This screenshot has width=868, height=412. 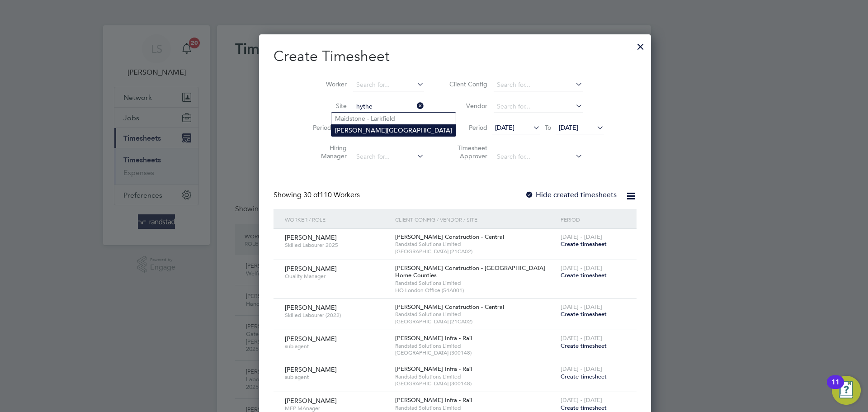 What do you see at coordinates (835, 388) in the screenshot?
I see `div: 11` at bounding box center [835, 388].